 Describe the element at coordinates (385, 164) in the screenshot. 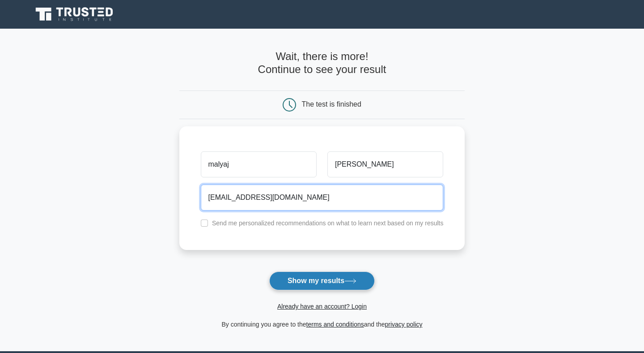

I see `input: Last name` at that location.